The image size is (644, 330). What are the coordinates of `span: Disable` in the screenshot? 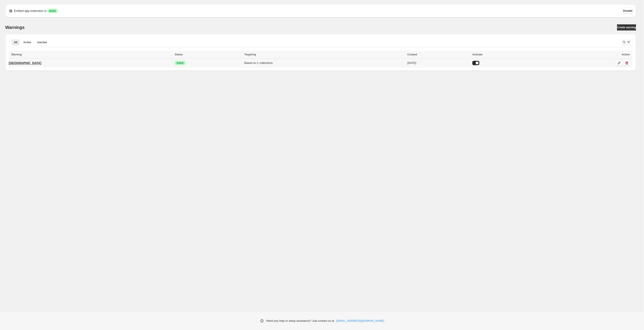 It's located at (628, 11).